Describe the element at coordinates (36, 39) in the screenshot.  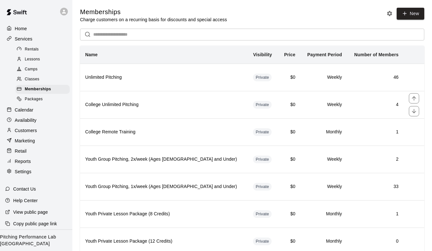
I see `a: Services` at that location.